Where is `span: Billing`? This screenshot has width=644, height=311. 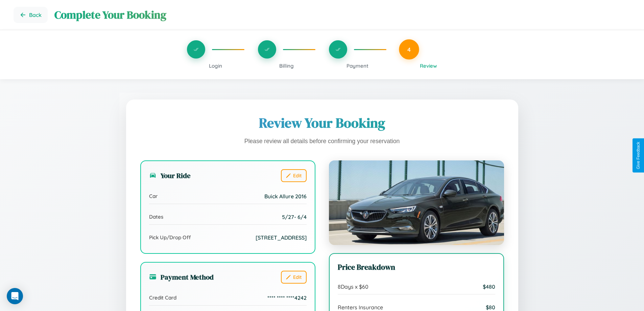 span: Billing is located at coordinates (286, 65).